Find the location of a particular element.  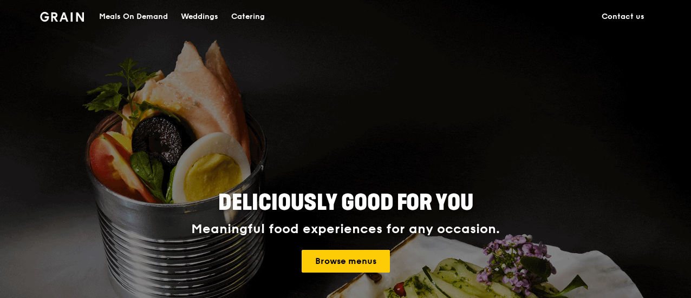

a: Weddings is located at coordinates (199, 17).